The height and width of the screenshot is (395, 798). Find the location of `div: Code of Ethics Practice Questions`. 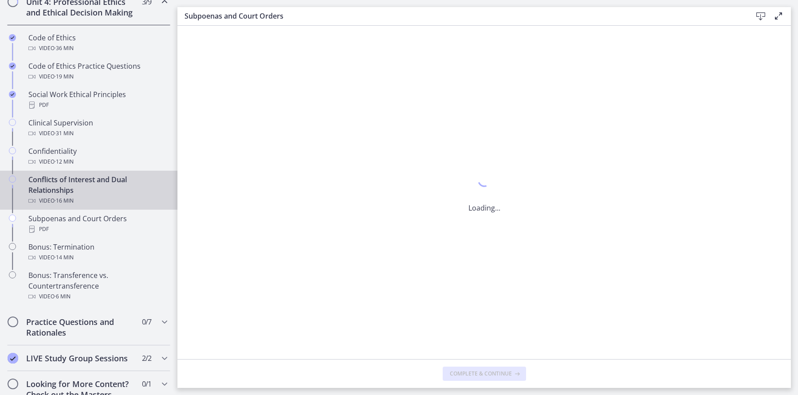

div: Code of Ethics Practice Questions is located at coordinates (98, 71).